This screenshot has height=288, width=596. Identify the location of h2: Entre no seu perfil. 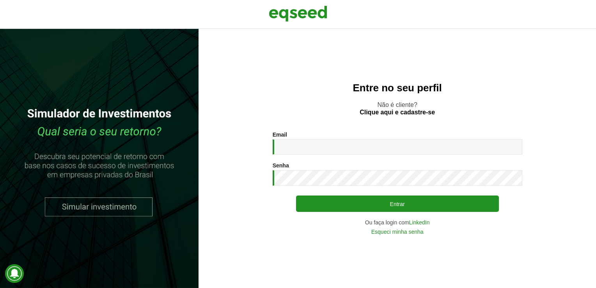
(397, 88).